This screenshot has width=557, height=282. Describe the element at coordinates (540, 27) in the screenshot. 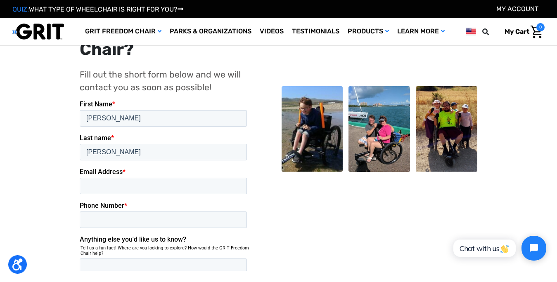

I see `span: 0` at that location.